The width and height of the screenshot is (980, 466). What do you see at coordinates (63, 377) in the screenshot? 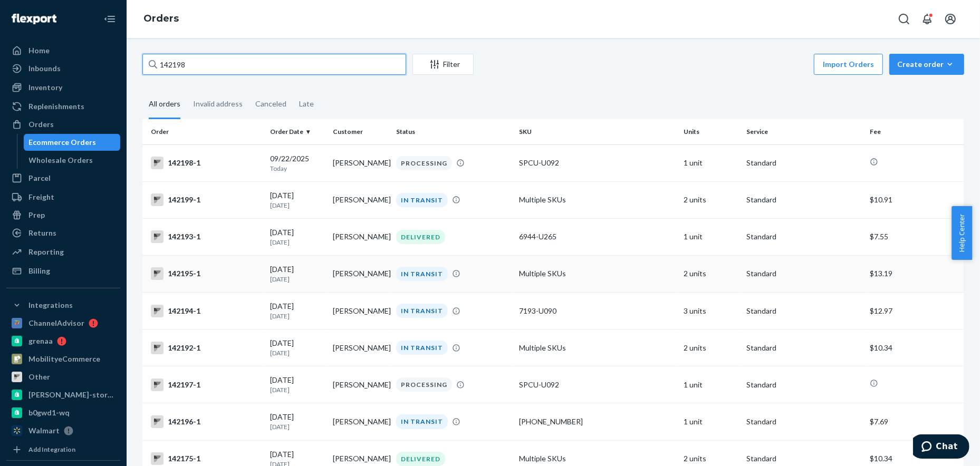
I see `a: Other` at bounding box center [63, 377].